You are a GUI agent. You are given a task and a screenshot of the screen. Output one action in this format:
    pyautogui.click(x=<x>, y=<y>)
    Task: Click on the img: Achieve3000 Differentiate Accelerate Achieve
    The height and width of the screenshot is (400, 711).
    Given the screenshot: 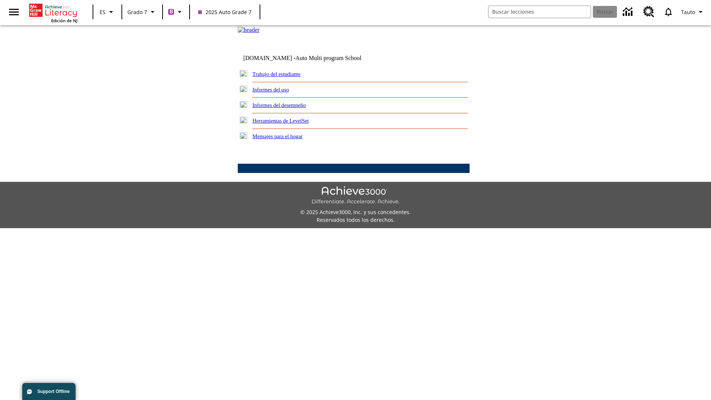 What is the action you would take?
    pyautogui.click(x=356, y=196)
    